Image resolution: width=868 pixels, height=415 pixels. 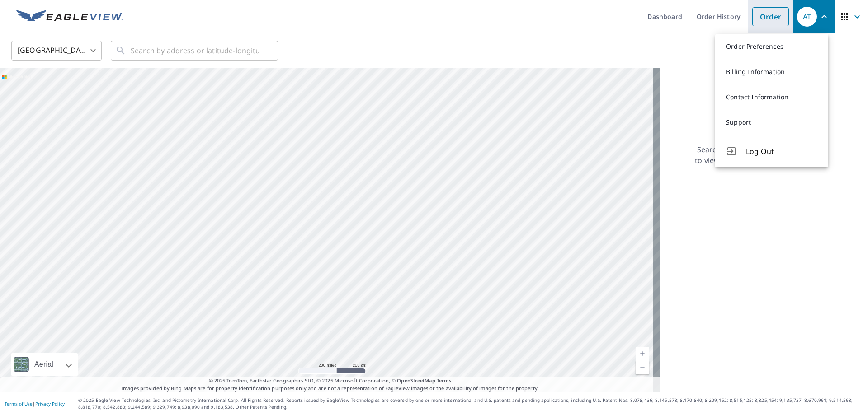 I want to click on a: Terms of Use, so click(x=18, y=404).